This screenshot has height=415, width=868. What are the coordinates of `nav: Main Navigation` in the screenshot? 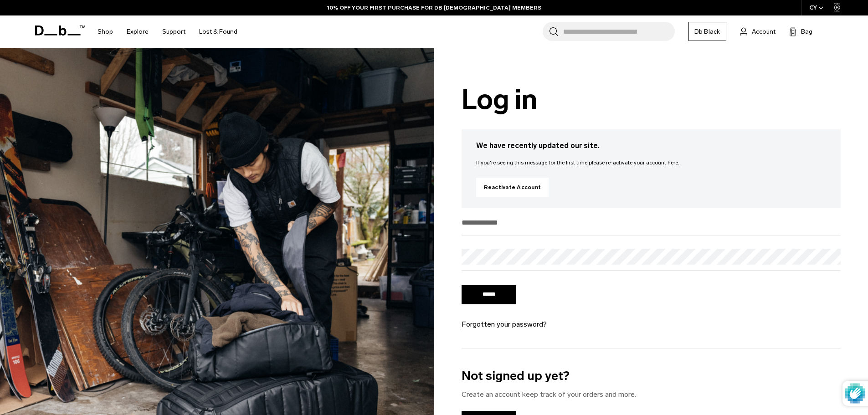 It's located at (167, 32).